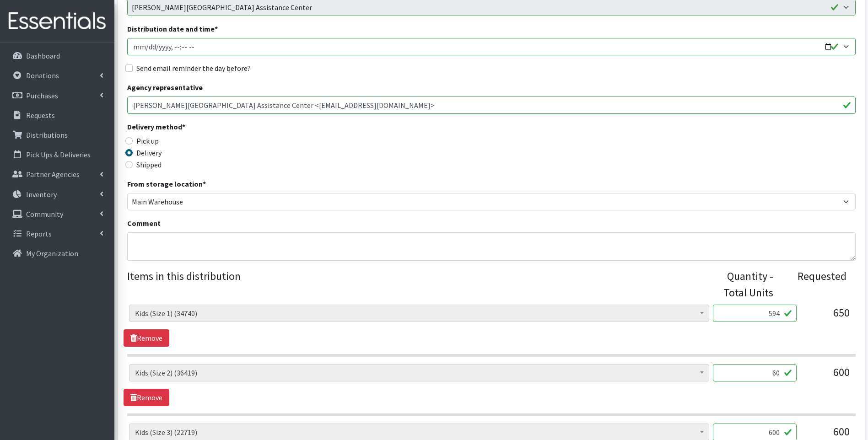 The image size is (868, 440). Describe the element at coordinates (57, 21) in the screenshot. I see `img: HumanEssentials` at that location.